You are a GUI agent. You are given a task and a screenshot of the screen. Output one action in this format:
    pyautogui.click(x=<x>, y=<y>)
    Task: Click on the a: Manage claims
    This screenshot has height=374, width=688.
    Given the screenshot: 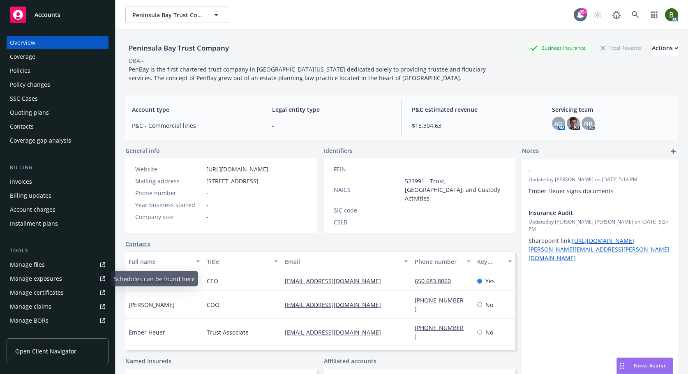 What is the action you would take?
    pyautogui.click(x=58, y=307)
    